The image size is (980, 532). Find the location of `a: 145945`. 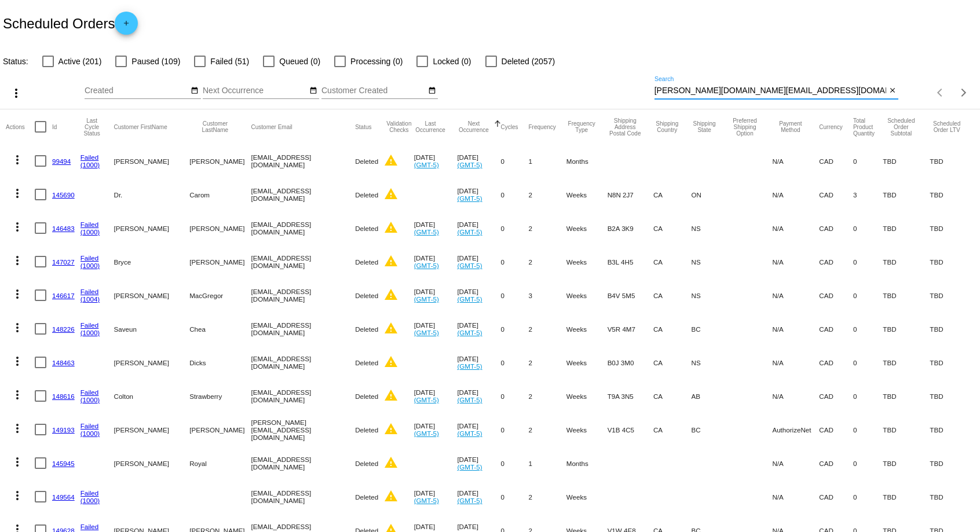

a: 145945 is located at coordinates (63, 463).